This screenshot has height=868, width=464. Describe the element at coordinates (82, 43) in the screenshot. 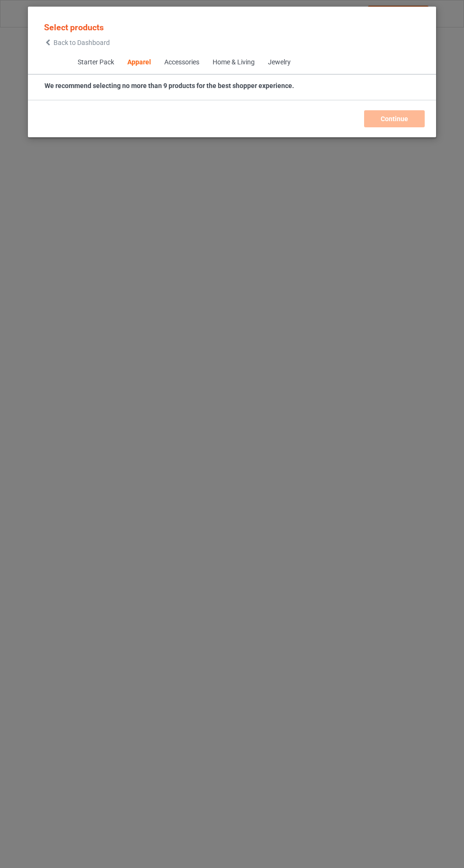

I see `span: Back to Dashboard` at that location.